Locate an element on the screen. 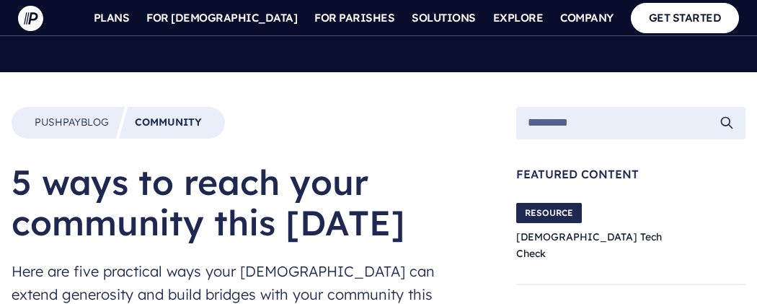  a: GET STARTED is located at coordinates (685, 17).